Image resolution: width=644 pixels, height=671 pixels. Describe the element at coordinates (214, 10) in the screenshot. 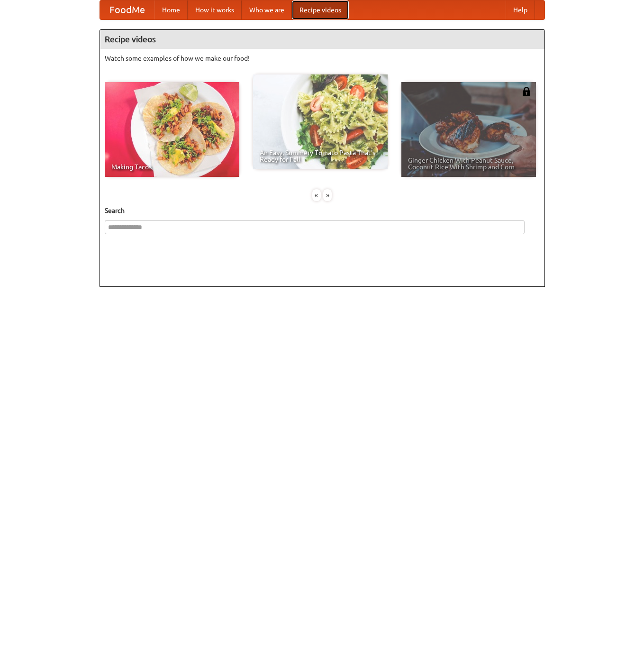

I see `a: How it works` at that location.